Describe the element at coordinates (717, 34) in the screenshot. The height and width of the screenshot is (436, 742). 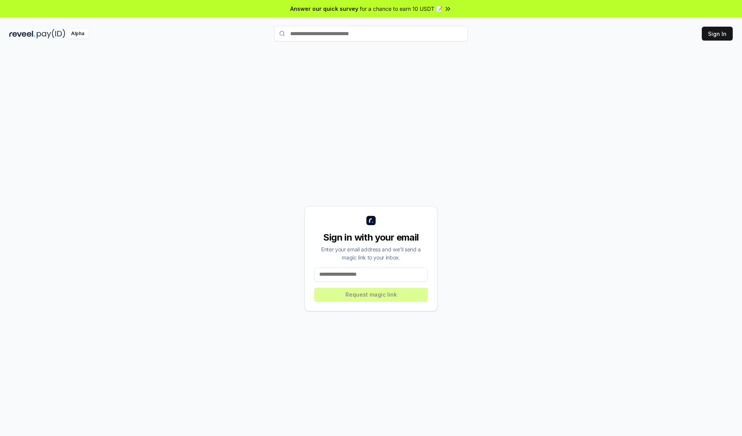
I see `button: Sign In` at that location.